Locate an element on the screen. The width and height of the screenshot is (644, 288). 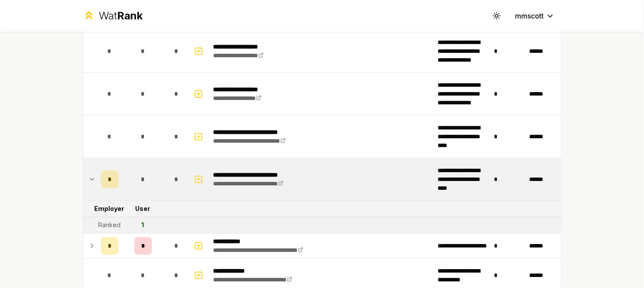
div: 1 is located at coordinates (143, 225).